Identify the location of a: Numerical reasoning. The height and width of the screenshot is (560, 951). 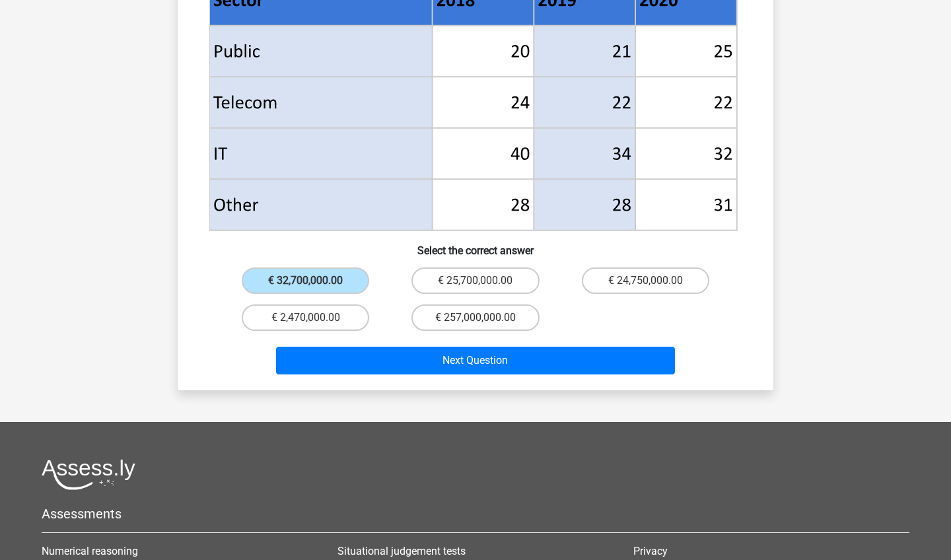
(90, 550).